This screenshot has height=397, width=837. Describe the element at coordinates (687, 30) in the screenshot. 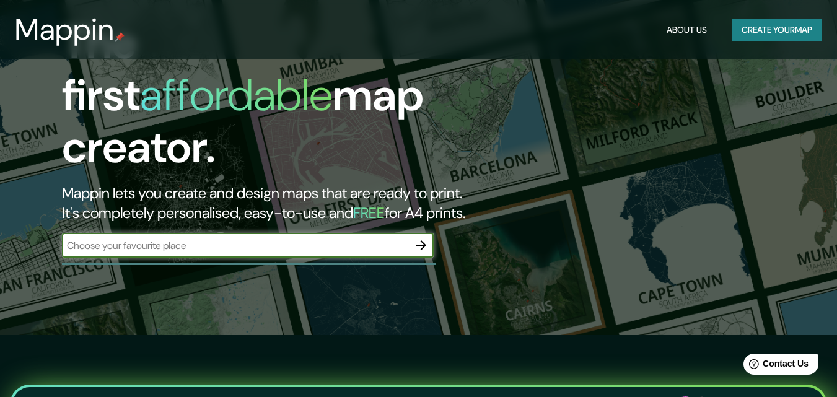

I see `button: About Us` at that location.